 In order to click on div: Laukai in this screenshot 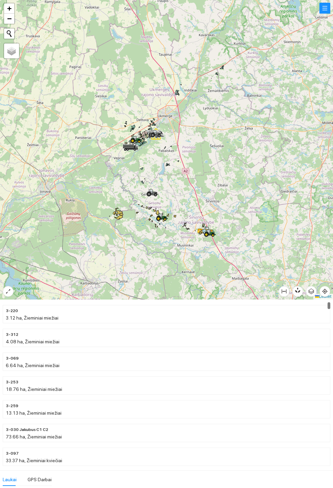, I will do `click(10, 480)`.